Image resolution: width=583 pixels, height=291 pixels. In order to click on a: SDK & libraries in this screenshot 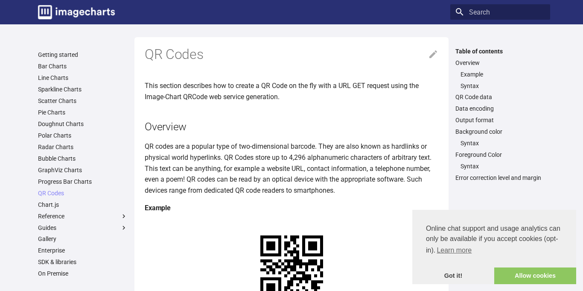, I will do `click(83, 261)`.